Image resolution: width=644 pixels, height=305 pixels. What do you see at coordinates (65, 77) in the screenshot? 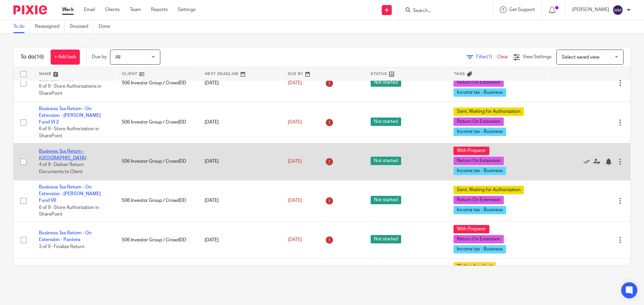
I see `a: Business Tax Return - On Extension - NNN` at bounding box center [65, 77].